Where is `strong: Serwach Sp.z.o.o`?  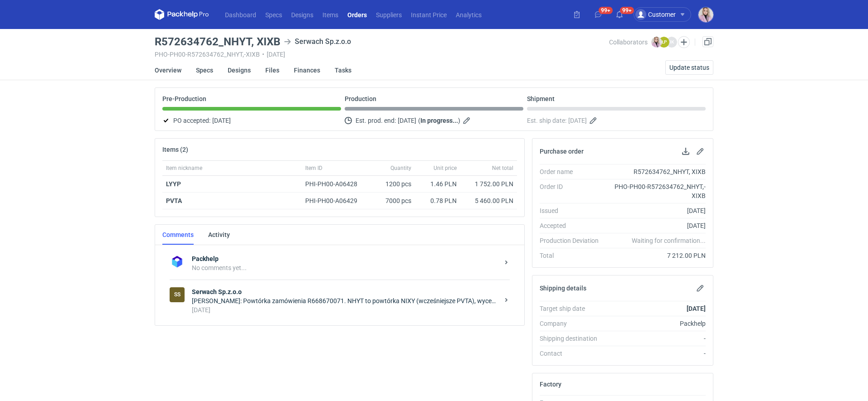
strong: Serwach Sp.z.o.o is located at coordinates (345, 292).